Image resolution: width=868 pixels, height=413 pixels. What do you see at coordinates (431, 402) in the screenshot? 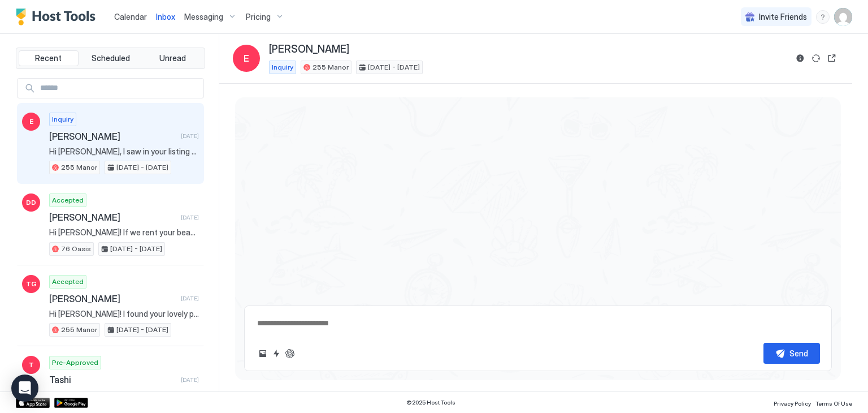
I see `span: © 2025 Host Tools` at bounding box center [431, 402].